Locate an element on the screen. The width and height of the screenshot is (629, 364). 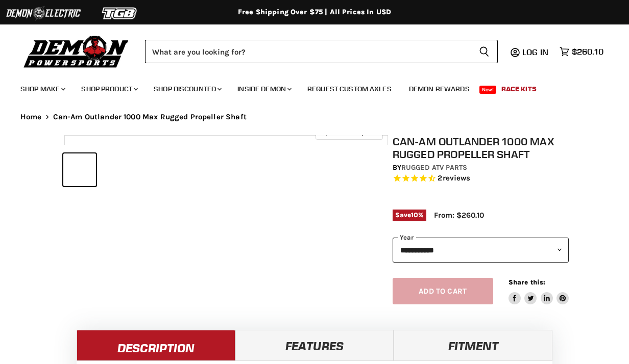
a: $260.10 is located at coordinates (581, 51).